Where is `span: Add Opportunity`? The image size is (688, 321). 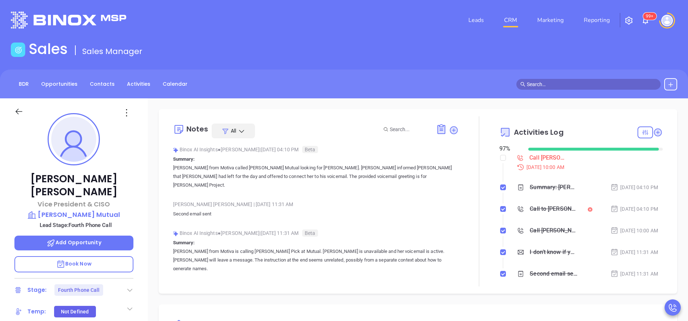
span: Add Opportunity is located at coordinates (74, 243).